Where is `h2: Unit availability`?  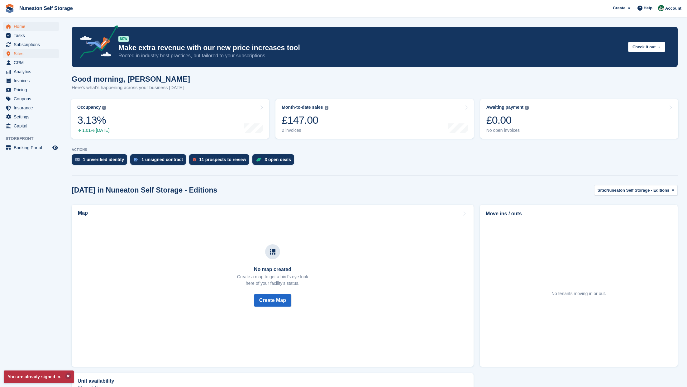
h2: Unit availability is located at coordinates (96, 381).